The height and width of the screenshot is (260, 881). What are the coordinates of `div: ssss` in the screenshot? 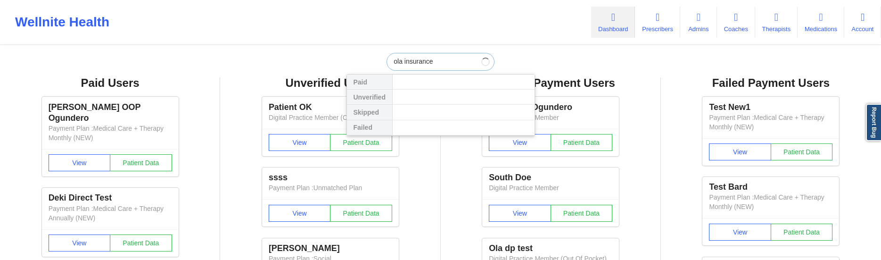 It's located at (331, 177).